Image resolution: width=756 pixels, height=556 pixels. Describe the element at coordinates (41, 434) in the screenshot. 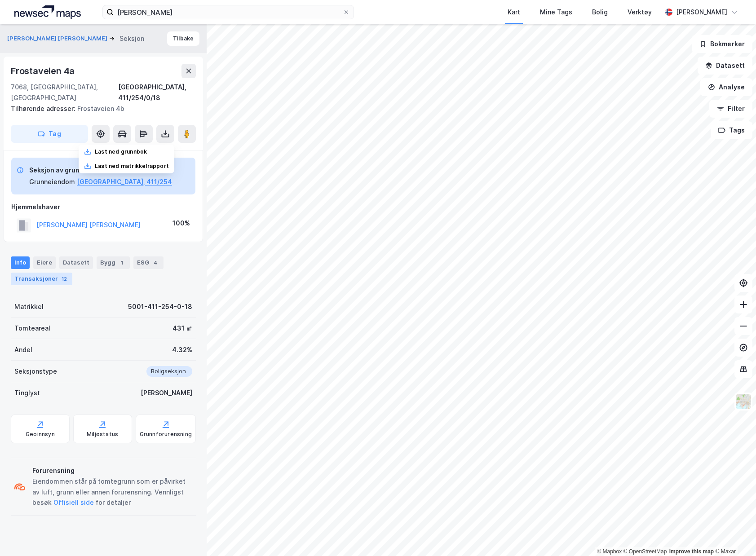

I see `div: Geoinnsyn` at that location.